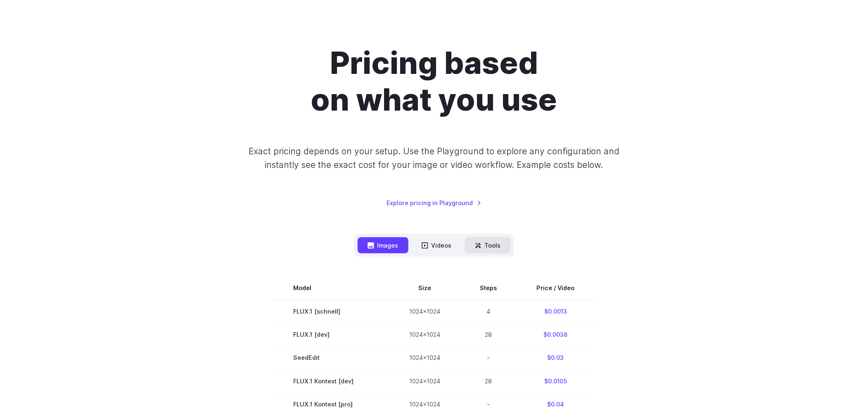 This screenshot has width=868, height=411. What do you see at coordinates (332, 288) in the screenshot?
I see `th: Model` at bounding box center [332, 288].